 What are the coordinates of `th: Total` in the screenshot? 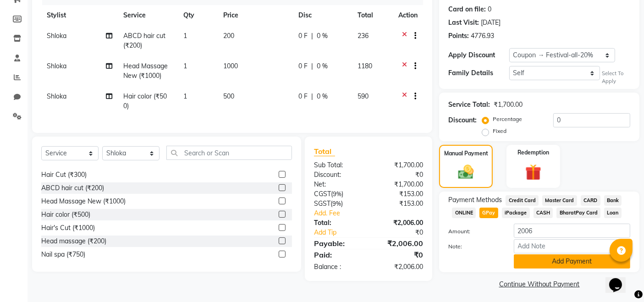 It's located at (373, 15).